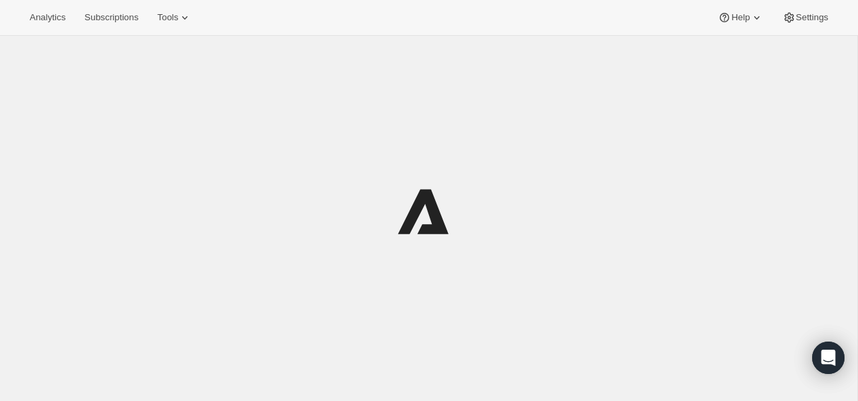  I want to click on span: Settings, so click(812, 18).